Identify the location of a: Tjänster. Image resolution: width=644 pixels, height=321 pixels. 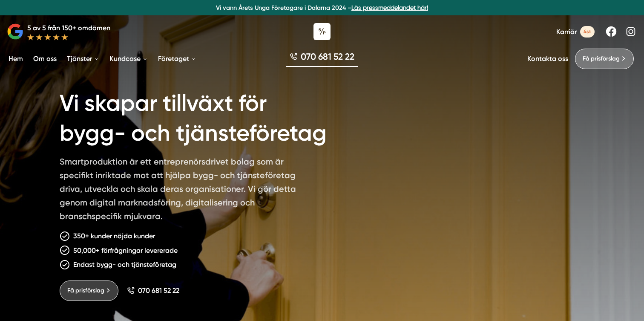
(83, 59).